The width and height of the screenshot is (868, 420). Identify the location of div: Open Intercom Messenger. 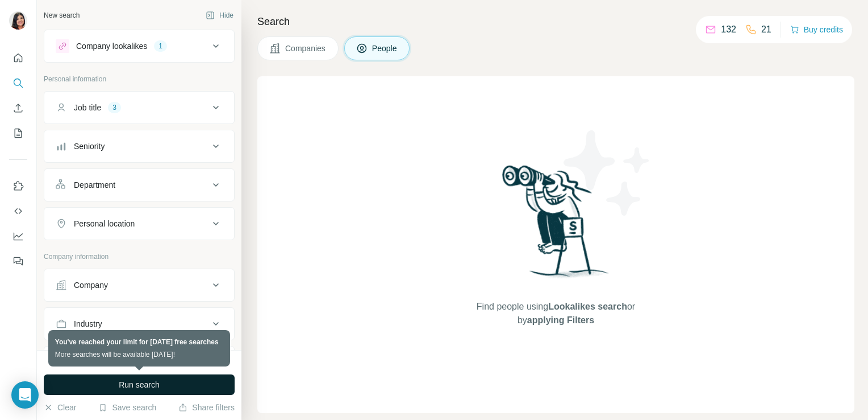
(25, 394).